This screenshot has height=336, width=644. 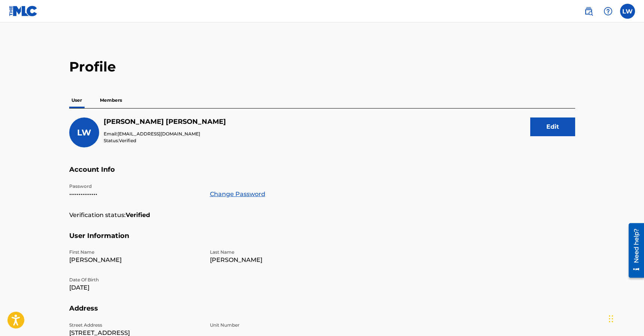 I want to click on p: Email:, so click(x=165, y=134).